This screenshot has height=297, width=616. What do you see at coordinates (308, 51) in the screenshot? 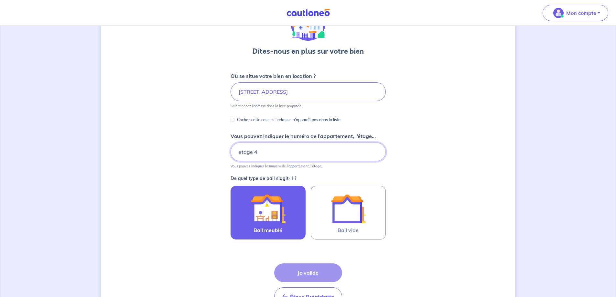
I see `h3: Dites-nous en plus sur votre bien` at bounding box center [308, 51].